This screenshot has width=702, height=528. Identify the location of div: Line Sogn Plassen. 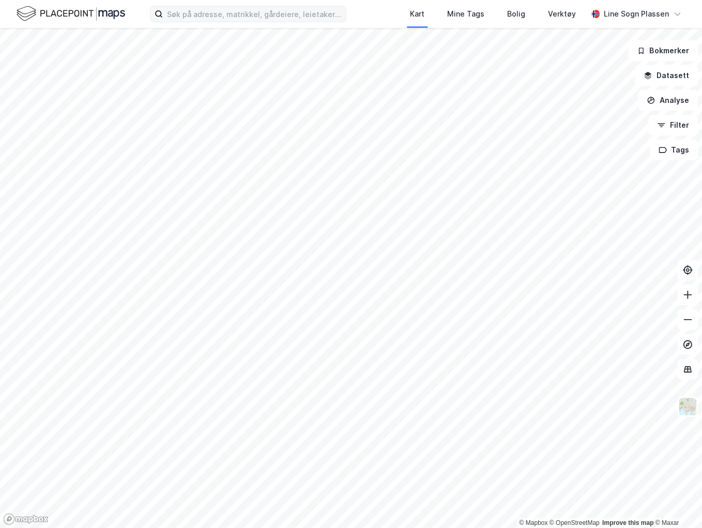
(636, 14).